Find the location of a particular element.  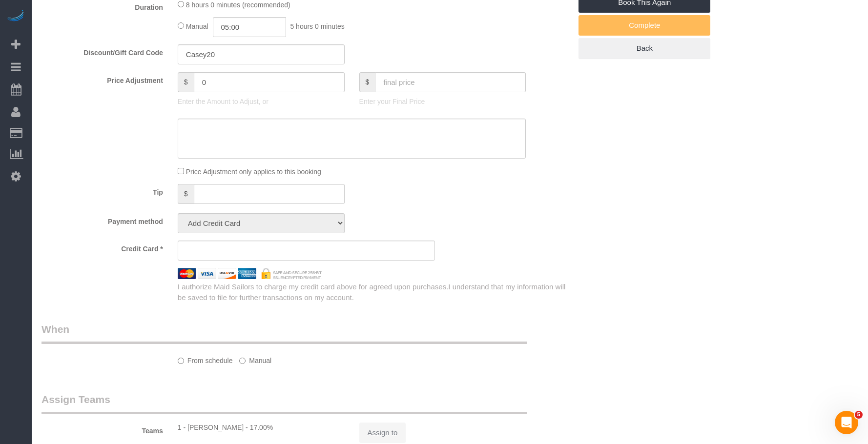

div: I authorize Maid Sailors to charge my credit card above for agreed upon purchases. is located at coordinates (375, 292).